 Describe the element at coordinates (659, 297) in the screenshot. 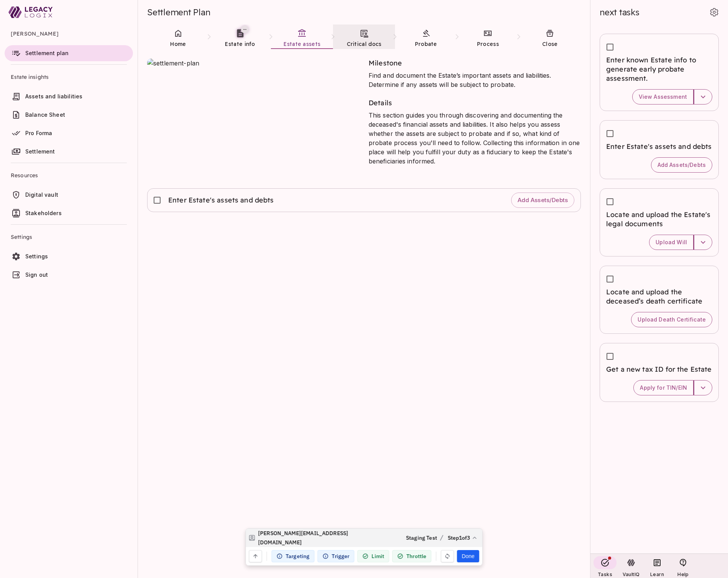

I see `span: Locate and upload the deceased’s death certificate` at that location.